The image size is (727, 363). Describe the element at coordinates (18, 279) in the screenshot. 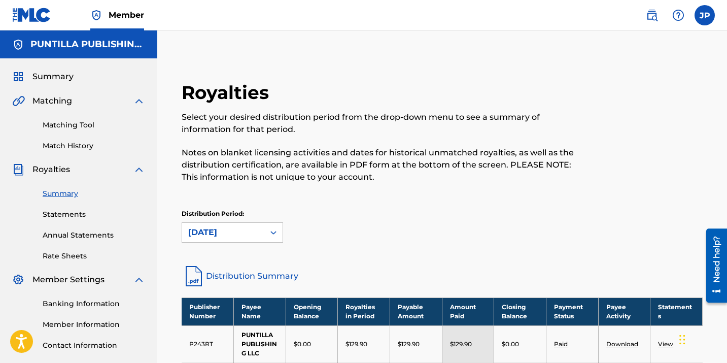

I see `img: Member Settings` at that location.